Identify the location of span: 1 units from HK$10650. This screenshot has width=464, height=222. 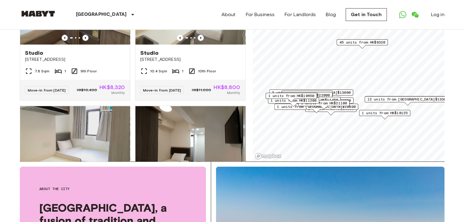
(291, 96).